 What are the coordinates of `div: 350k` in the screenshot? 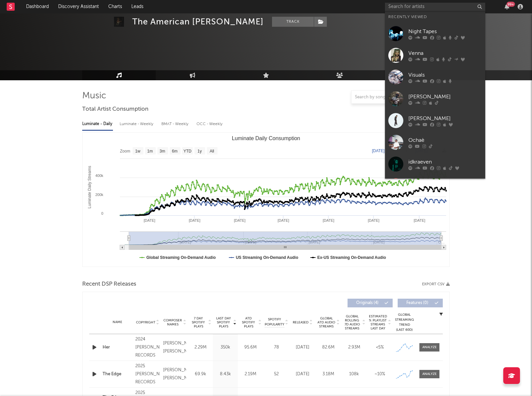 It's located at (225, 347).